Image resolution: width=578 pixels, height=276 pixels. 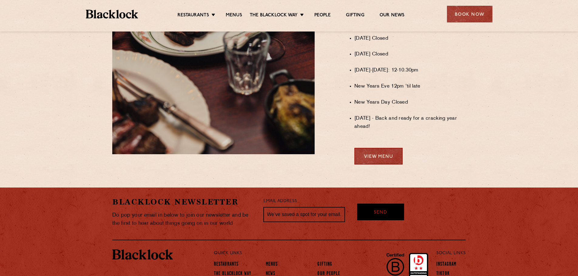 I want to click on p: Social Links, so click(x=451, y=254).